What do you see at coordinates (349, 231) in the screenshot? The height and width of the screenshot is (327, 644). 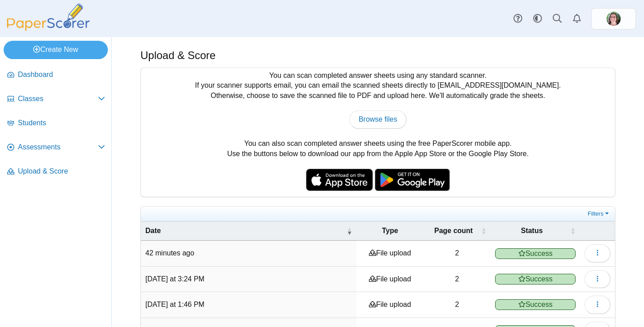 I see `span: Date : Activate to remove sorting` at bounding box center [349, 231].